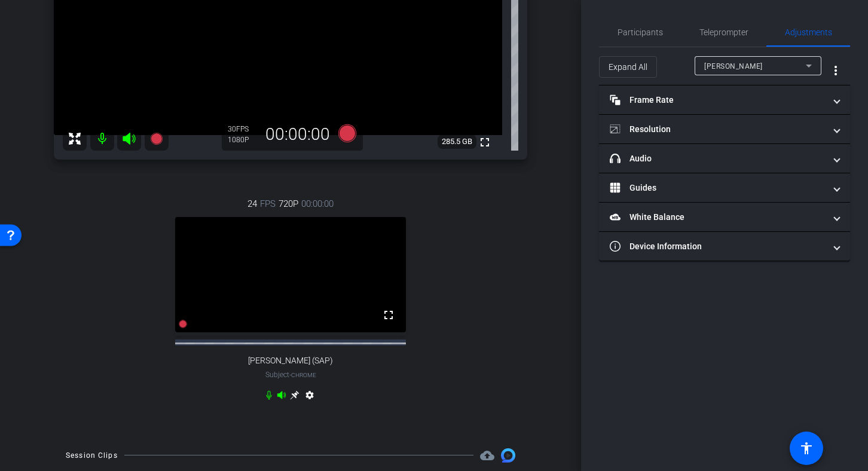 The width and height of the screenshot is (868, 471). Describe the element at coordinates (456, 142) in the screenshot. I see `span: 285.5 GB` at that location.